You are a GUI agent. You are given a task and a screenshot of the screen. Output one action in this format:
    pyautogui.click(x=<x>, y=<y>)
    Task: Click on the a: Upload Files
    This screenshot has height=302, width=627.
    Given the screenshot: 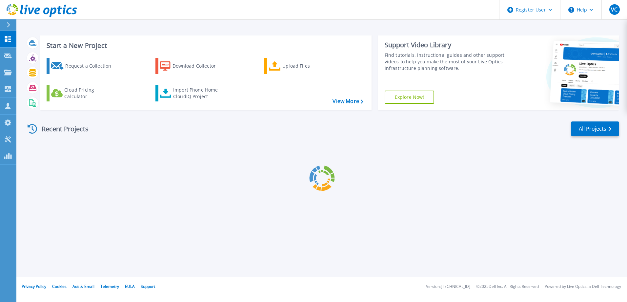 What is the action you would take?
    pyautogui.click(x=301, y=66)
    